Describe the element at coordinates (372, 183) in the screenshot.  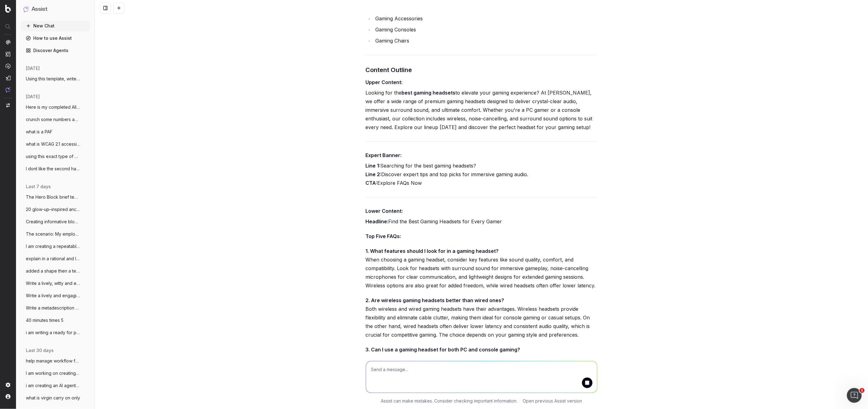
I see `strong: CTA:` at that location.